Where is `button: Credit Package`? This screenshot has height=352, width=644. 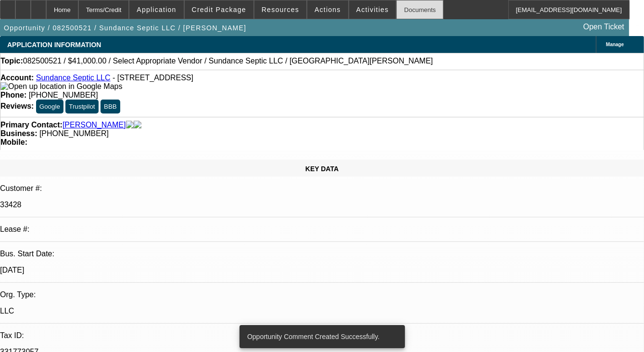
button: Credit Package is located at coordinates (219, 10).